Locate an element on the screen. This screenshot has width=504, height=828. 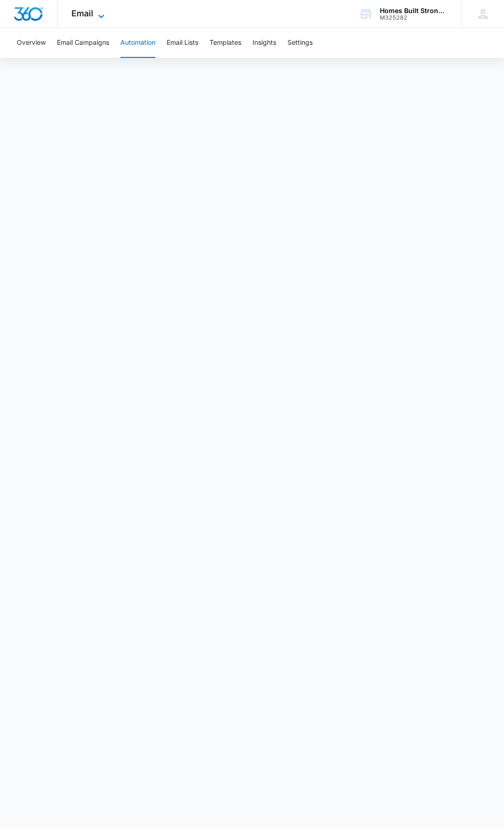
button: Settings is located at coordinates (300, 43).